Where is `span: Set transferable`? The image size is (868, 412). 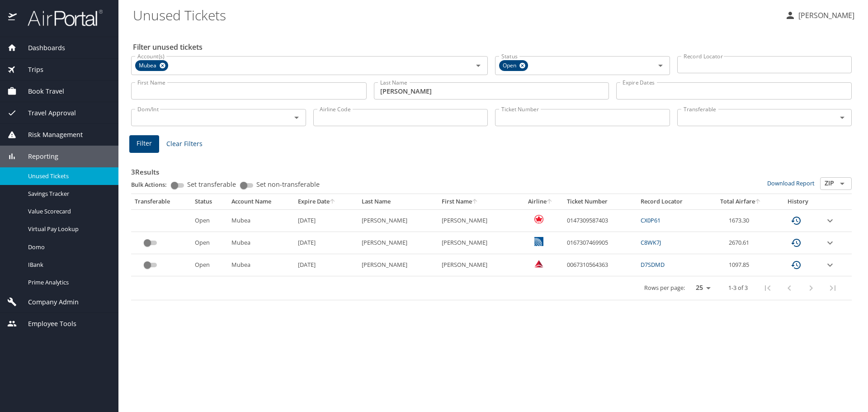
span: Set transferable is located at coordinates (212, 184).